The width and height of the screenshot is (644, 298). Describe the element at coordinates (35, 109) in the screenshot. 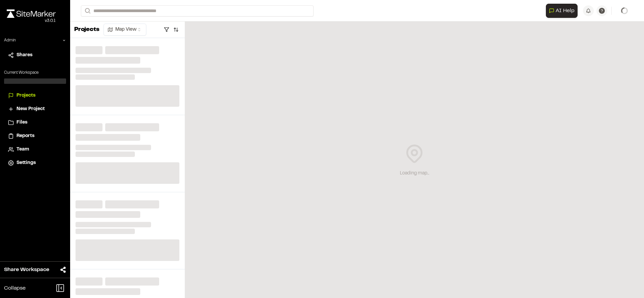

I see `a: New Project` at that location.